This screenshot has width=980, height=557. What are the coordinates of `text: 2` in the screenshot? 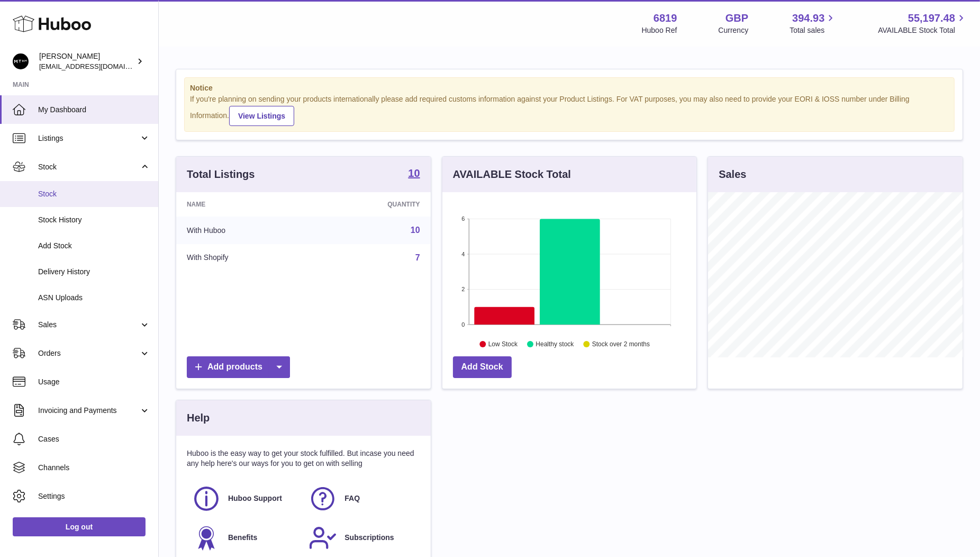 It's located at (463, 289).